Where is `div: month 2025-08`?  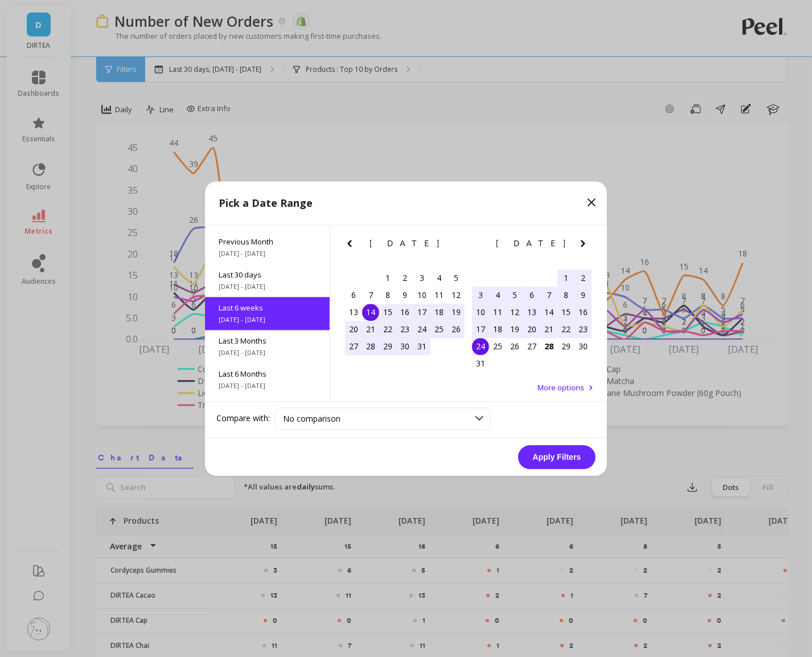
div: month 2025-08 is located at coordinates (532, 320).